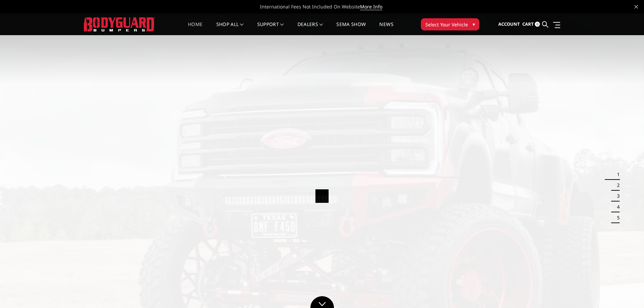 The width and height of the screenshot is (644, 308). Describe the element at coordinates (537, 24) in the screenshot. I see `span: 0` at that location.